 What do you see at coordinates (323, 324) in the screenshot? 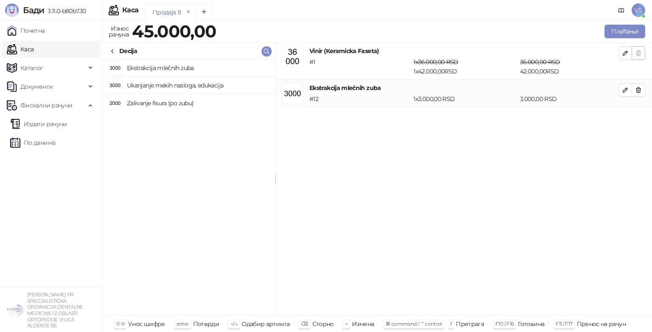
I see `div: Сторно` at bounding box center [323, 324].